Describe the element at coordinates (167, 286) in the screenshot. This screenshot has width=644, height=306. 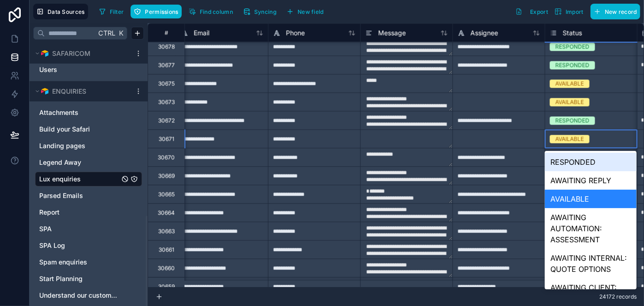
I see `div: 30659` at that location.